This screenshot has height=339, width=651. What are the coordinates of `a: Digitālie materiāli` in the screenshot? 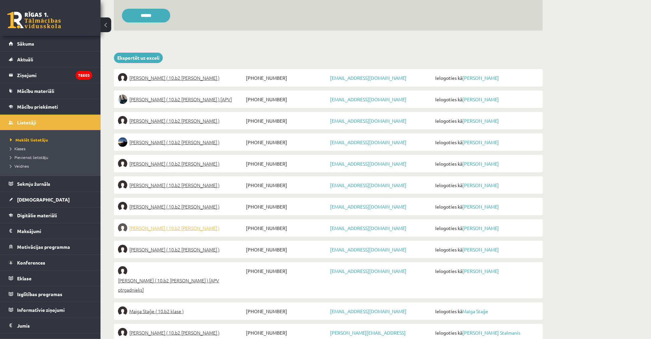 It's located at (50, 215).